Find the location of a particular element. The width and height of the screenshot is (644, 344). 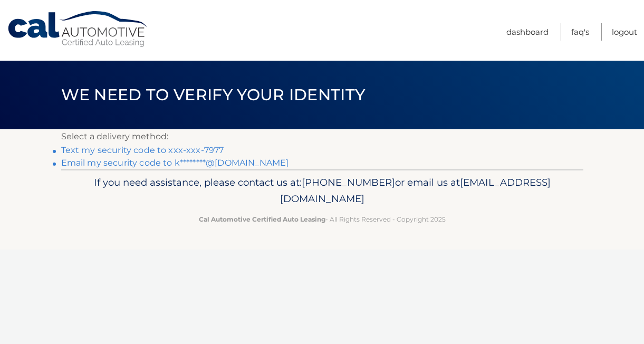

p: - All Rights Reserved - Copyright 2025 is located at coordinates (322, 219).